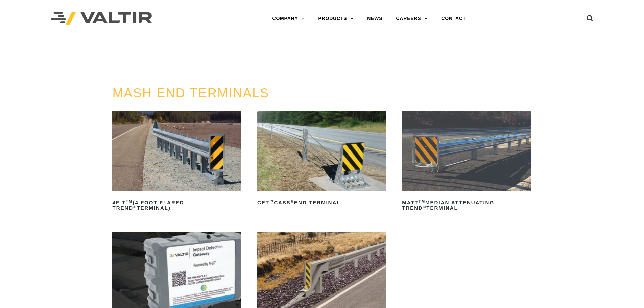  I want to click on sup: ™, so click(271, 201).